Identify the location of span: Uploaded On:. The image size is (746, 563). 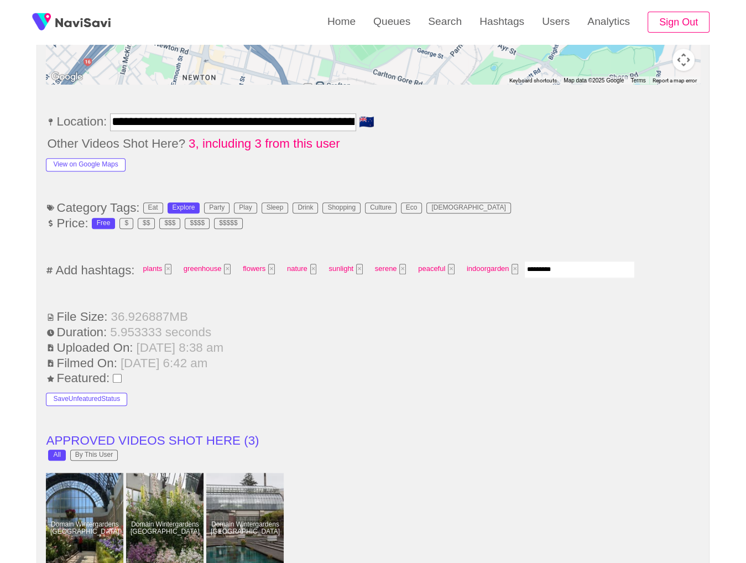
(90, 348).